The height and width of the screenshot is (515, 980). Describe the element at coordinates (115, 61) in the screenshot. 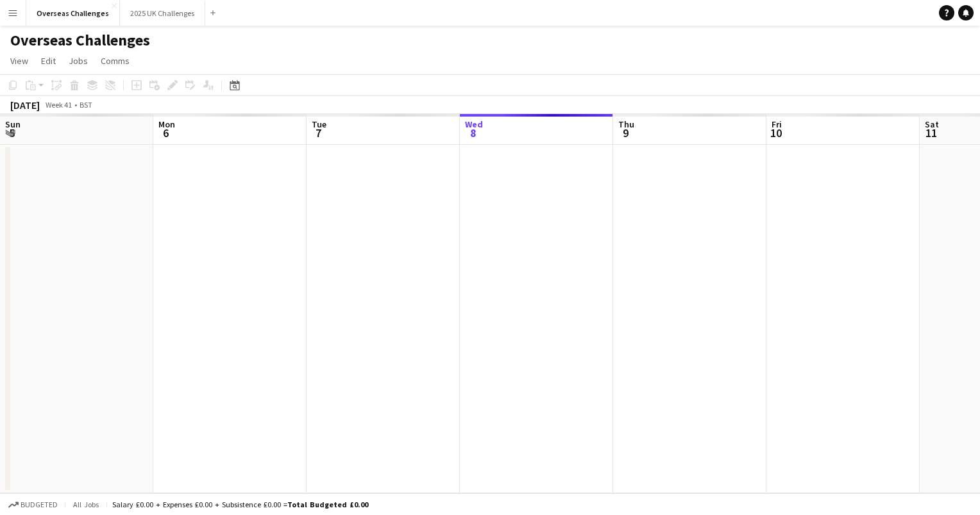

I see `a: Comms` at that location.